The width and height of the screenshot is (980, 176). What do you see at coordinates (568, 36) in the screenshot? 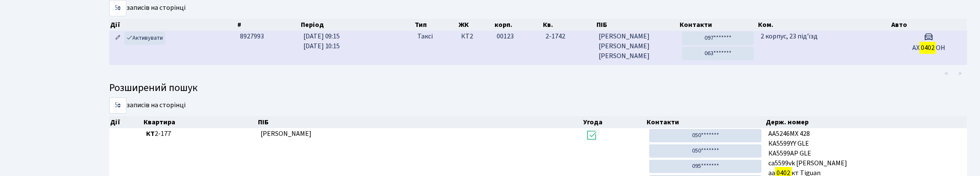
I see `span: 2-1742` at bounding box center [568, 36].